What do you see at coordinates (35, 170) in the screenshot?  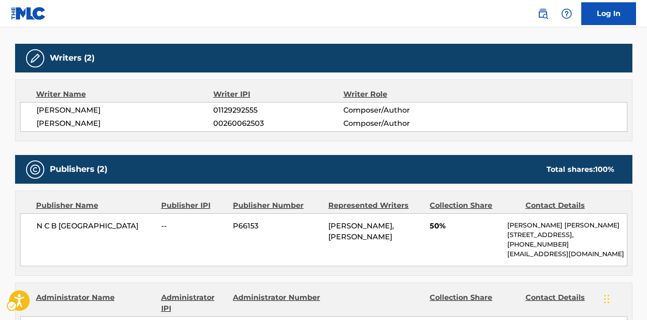 I see `img: Publishers` at bounding box center [35, 170].